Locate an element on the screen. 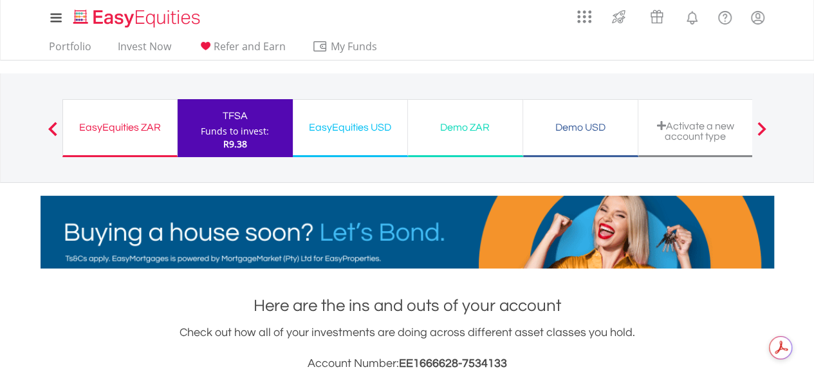 This screenshot has height=385, width=814. img: EasyEquities_Logo.png is located at coordinates (138, 18).